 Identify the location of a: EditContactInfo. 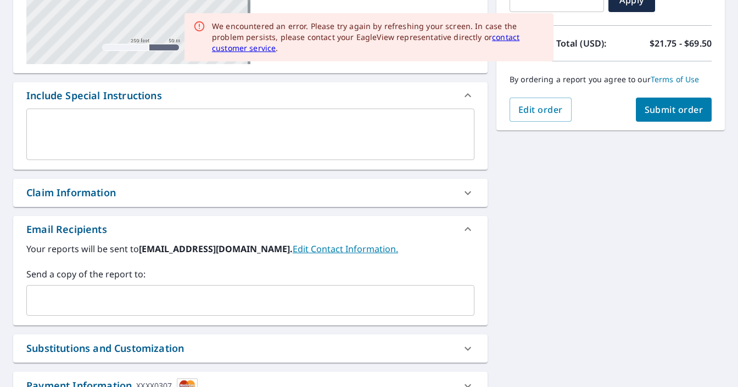
(345, 249).